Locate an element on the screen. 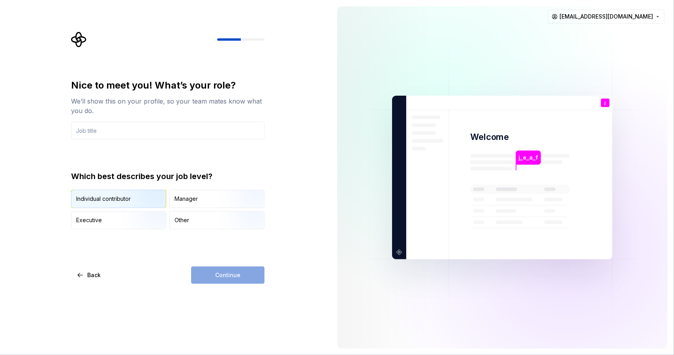 This screenshot has width=674, height=355. input: Job title is located at coordinates (168, 130).